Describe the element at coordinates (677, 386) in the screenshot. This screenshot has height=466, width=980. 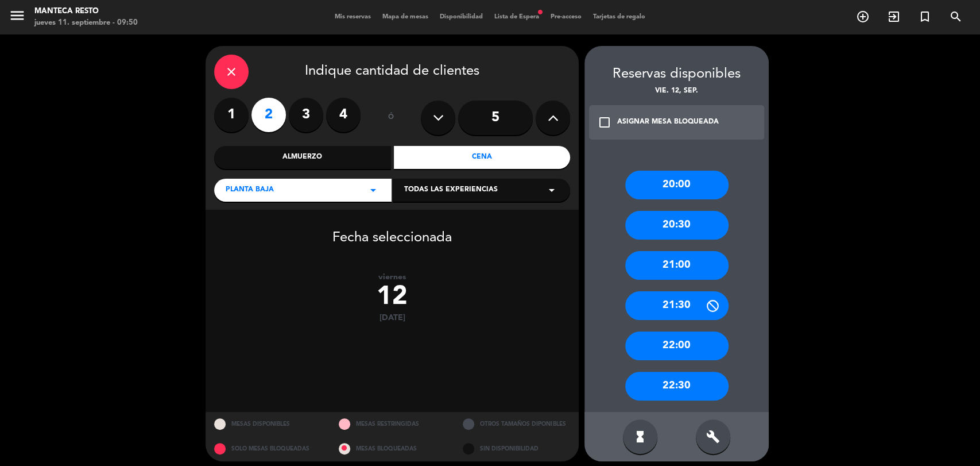
I see `div: 22:30` at that location.